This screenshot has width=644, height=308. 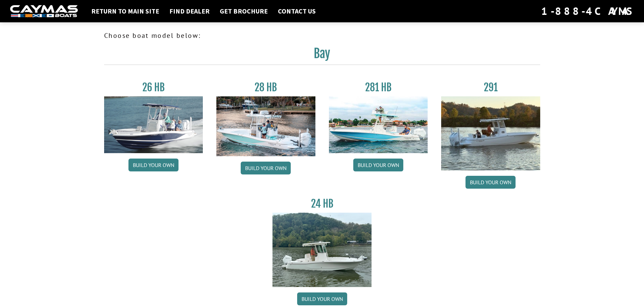 What do you see at coordinates (297, 11) in the screenshot?
I see `a: Contact Us` at bounding box center [297, 11].